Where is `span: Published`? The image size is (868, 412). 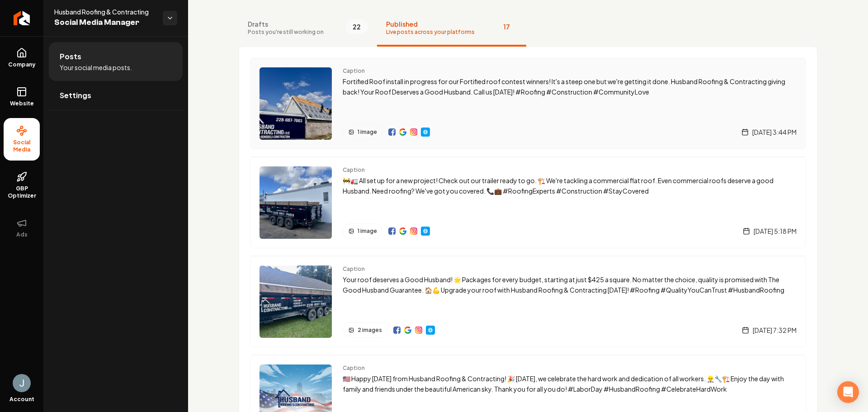 span: Published is located at coordinates (431, 24).